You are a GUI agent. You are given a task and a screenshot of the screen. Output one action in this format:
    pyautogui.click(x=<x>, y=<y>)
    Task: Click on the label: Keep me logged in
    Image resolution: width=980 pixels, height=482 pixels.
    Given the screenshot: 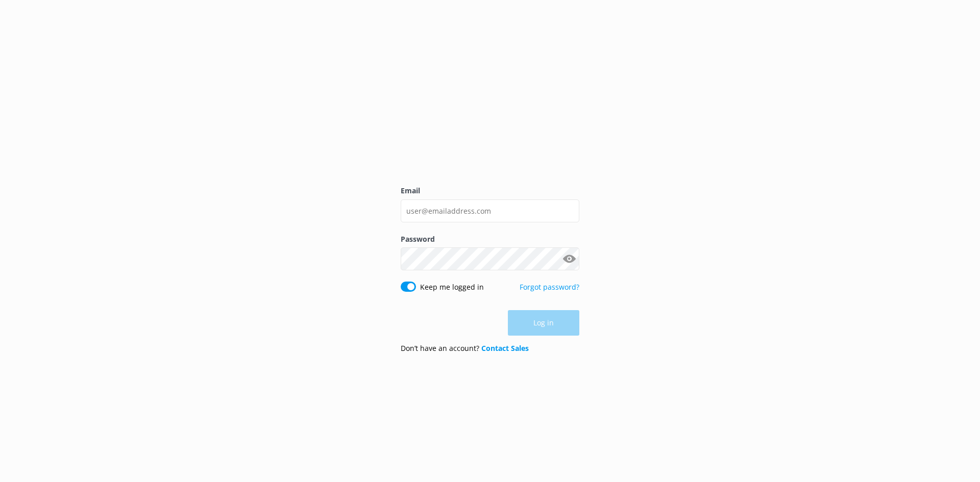 What is the action you would take?
    pyautogui.click(x=451, y=287)
    